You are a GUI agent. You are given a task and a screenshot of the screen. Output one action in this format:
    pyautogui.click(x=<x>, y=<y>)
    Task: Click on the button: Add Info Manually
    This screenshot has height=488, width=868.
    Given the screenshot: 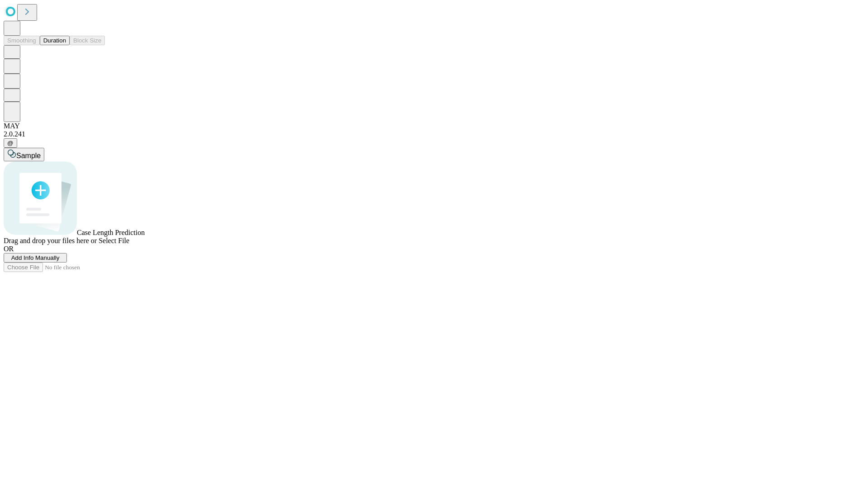 What is the action you would take?
    pyautogui.click(x=35, y=258)
    